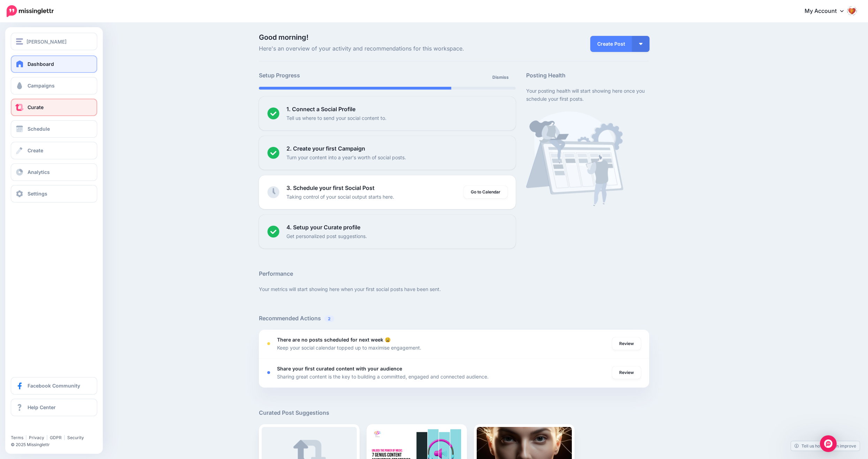 This screenshot has width=868, height=459. Describe the element at coordinates (486, 192) in the screenshot. I see `a: Go to Calendar` at that location.